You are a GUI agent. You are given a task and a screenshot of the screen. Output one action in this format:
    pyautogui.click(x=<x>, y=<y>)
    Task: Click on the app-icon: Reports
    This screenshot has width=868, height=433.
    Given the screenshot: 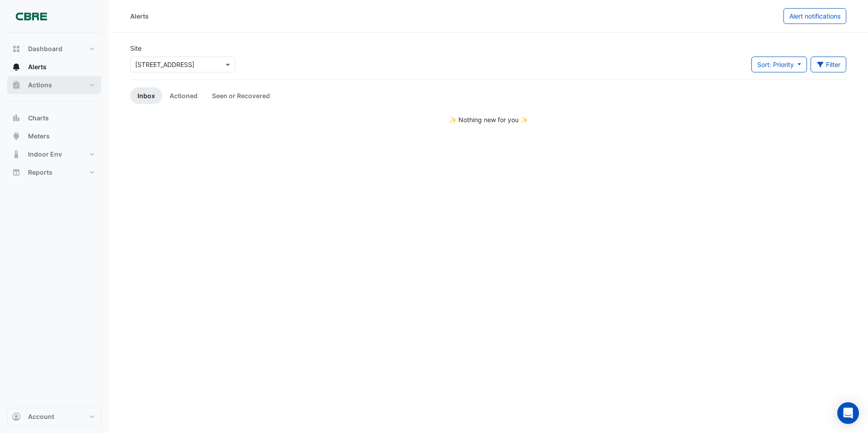 What is the action you would take?
    pyautogui.click(x=16, y=172)
    